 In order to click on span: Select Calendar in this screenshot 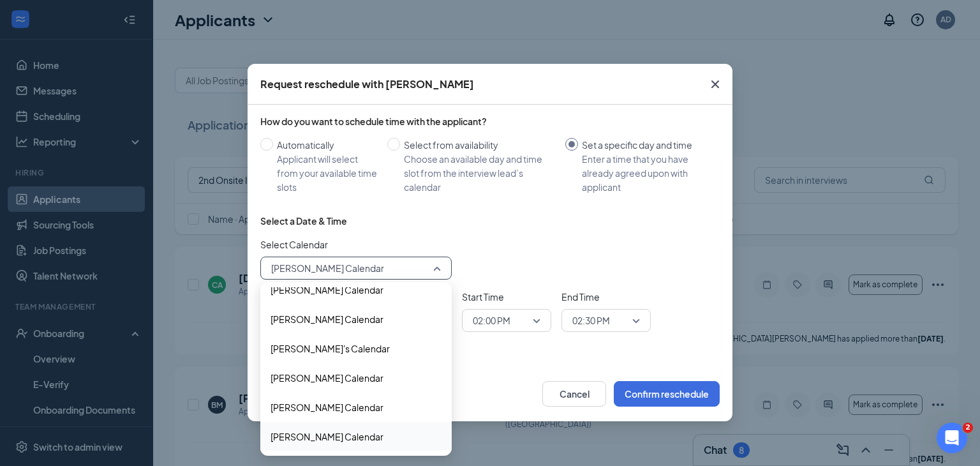, I will do `click(356, 244)`.